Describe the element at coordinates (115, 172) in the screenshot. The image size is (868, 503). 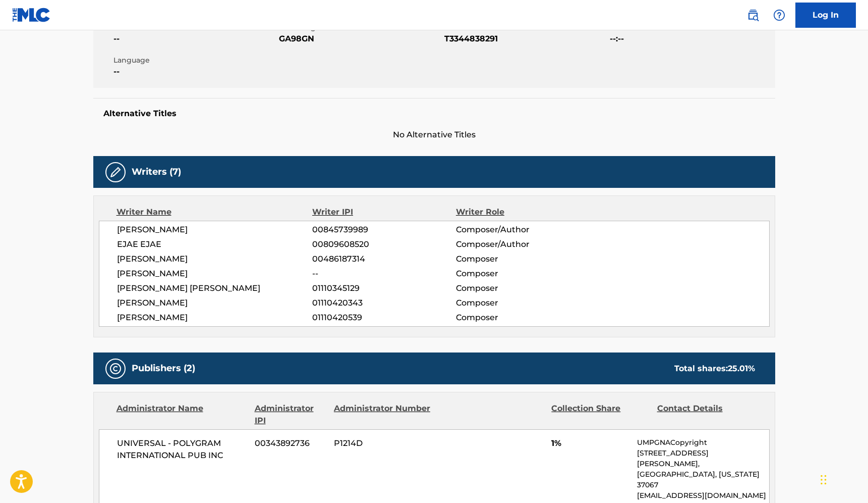
I see `img: Writers` at that location.